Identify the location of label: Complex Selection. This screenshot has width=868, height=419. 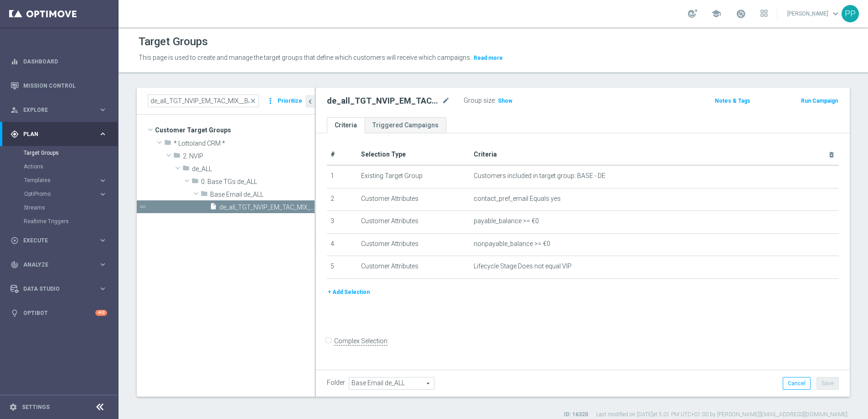
(361, 341).